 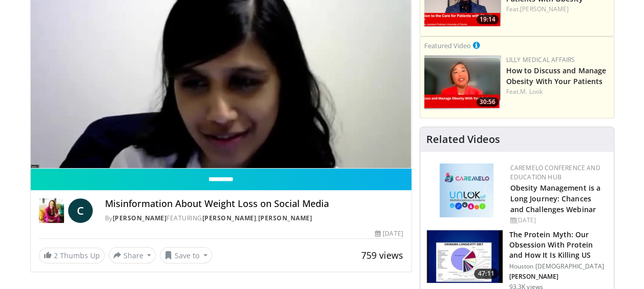 I want to click on span: 2, so click(x=56, y=255).